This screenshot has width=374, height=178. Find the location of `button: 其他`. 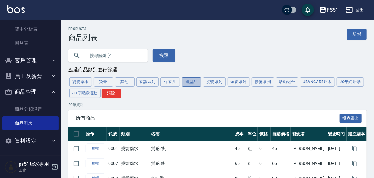

button: 其他 is located at coordinates (125, 82).